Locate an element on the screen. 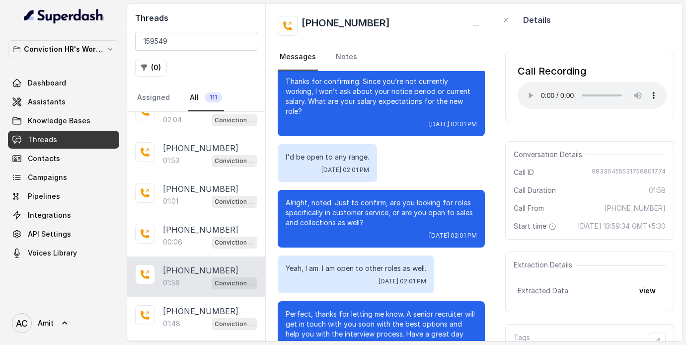 The height and width of the screenshot is (345, 686). span: 111 is located at coordinates (213, 97).